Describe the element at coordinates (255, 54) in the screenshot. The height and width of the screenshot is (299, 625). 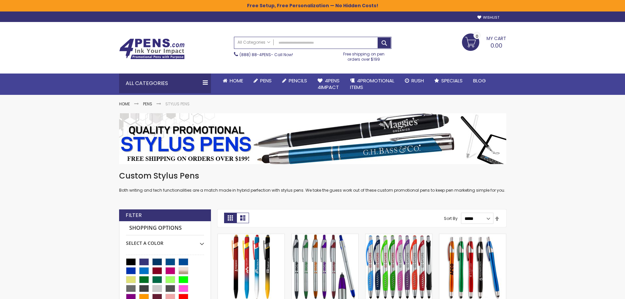
I see `a: (888) 88-4PENS` at that location.